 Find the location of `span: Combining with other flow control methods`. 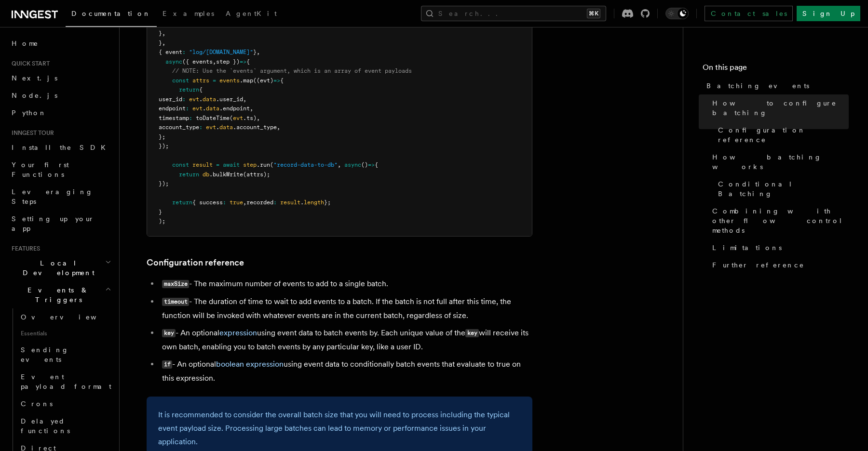

span: Combining with other flow control methods is located at coordinates (780, 221).